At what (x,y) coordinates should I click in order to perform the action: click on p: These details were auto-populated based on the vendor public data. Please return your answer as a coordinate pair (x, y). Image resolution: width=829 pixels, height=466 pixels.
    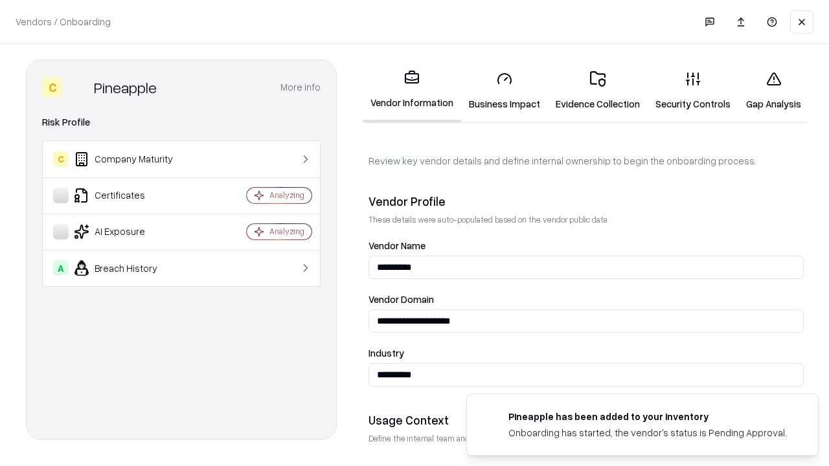
    Looking at the image, I should click on (586, 220).